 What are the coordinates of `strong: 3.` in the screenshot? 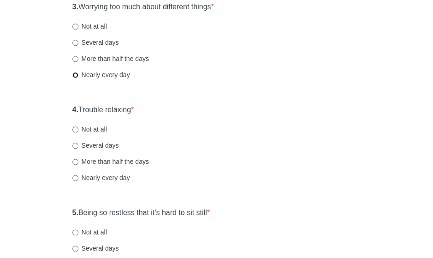 It's located at (75, 6).